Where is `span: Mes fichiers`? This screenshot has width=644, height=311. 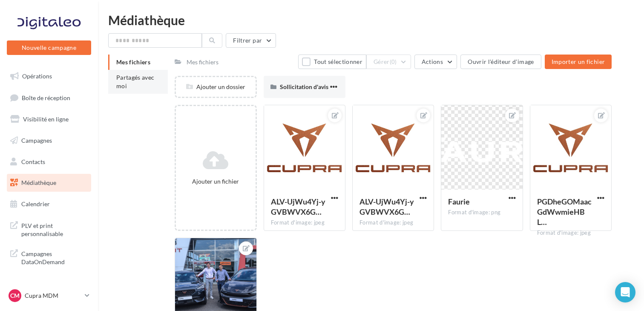
span: Mes fichiers is located at coordinates (133, 62).